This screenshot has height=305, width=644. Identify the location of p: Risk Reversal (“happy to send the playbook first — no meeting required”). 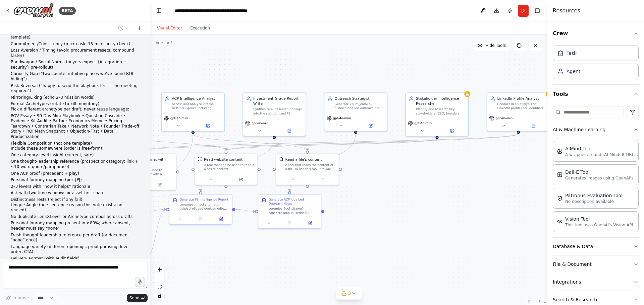
(76, 88).